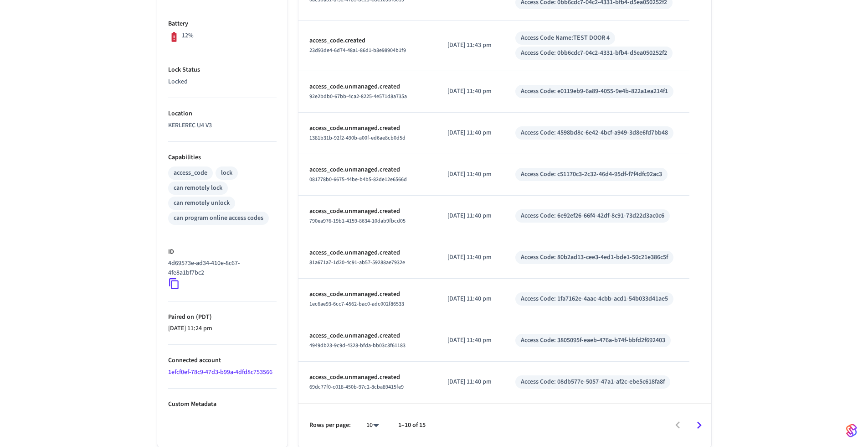 The height and width of the screenshot is (447, 868). Describe the element at coordinates (222, 361) in the screenshot. I see `p: Connected account` at that location.